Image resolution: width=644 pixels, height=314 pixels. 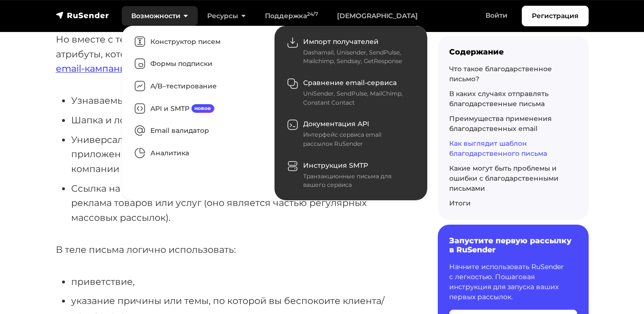 What do you see at coordinates (499, 99) in the screenshot?
I see `a: В каких случаях отправлять благодарственные письма` at bounding box center [499, 99].